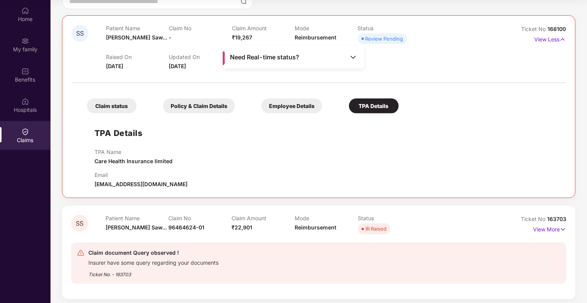  I want to click on span: ₹19,267, so click(242, 37).